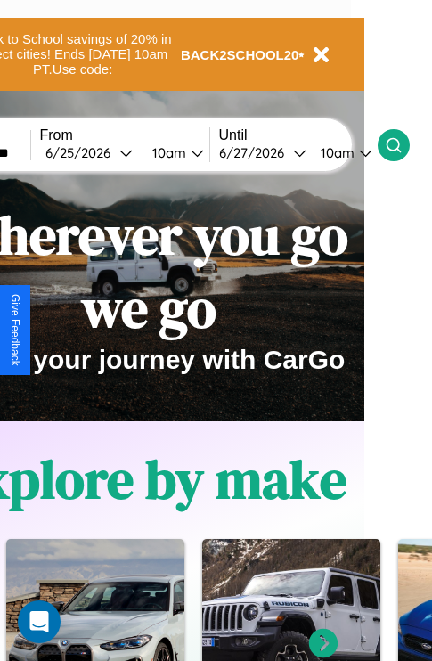  What do you see at coordinates (298, 135) in the screenshot?
I see `label: Until` at bounding box center [298, 135].